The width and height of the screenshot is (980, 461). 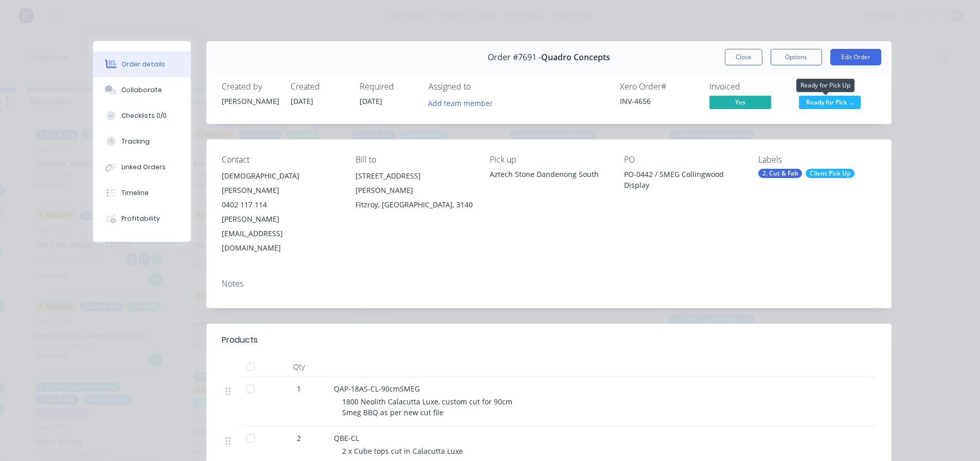 What do you see at coordinates (281, 204) in the screenshot?
I see `div: 0402 117 114` at bounding box center [281, 204].